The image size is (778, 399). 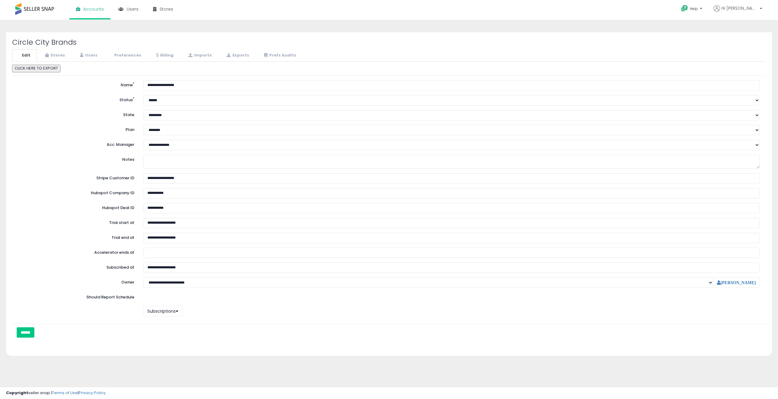 What do you see at coordinates (199, 55) in the screenshot?
I see `a: Imports` at bounding box center [199, 55].